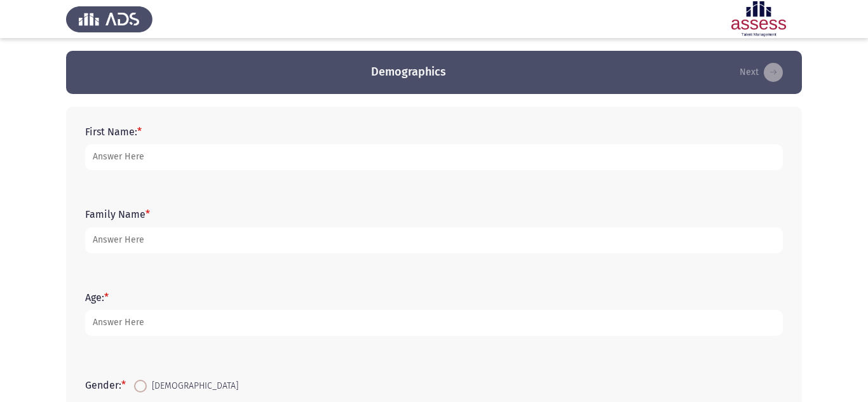 The width and height of the screenshot is (868, 402). What do you see at coordinates (106, 385) in the screenshot?
I see `label: Gender:` at bounding box center [106, 385].